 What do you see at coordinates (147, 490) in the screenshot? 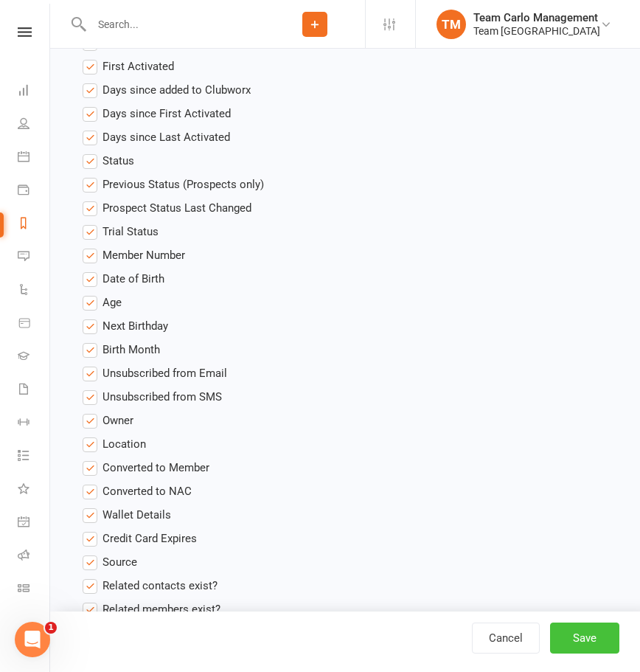
I see `span: Converted to NAC` at bounding box center [147, 490].